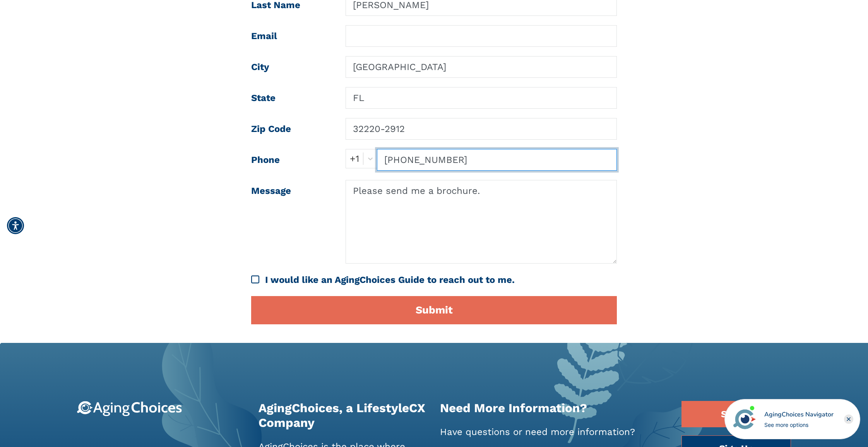 The image size is (868, 447). I want to click on div: See more options, so click(799, 425).